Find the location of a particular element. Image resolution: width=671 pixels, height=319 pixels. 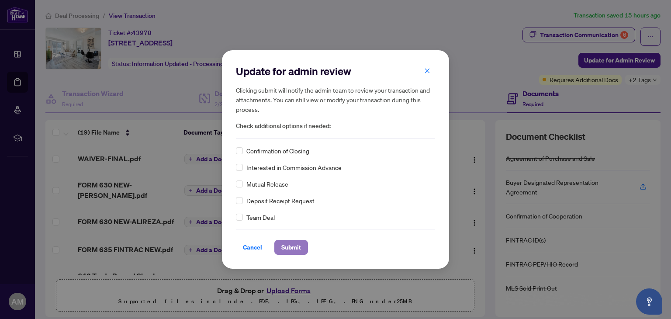

span: Cancel is located at coordinates (253, 247).